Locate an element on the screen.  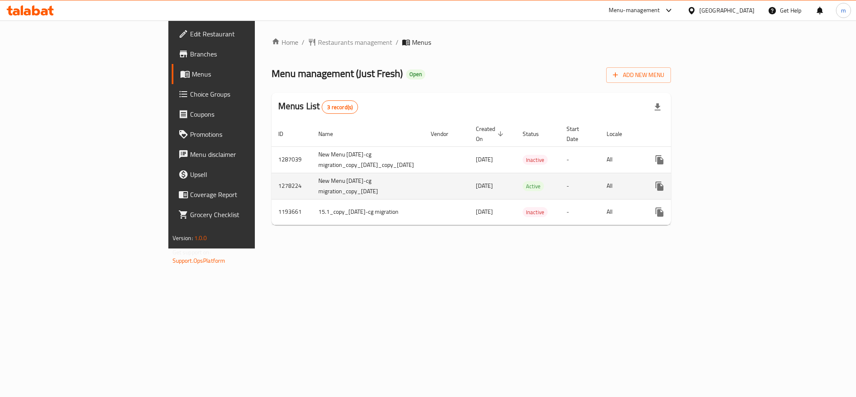
a: Menus is located at coordinates (242, 74).